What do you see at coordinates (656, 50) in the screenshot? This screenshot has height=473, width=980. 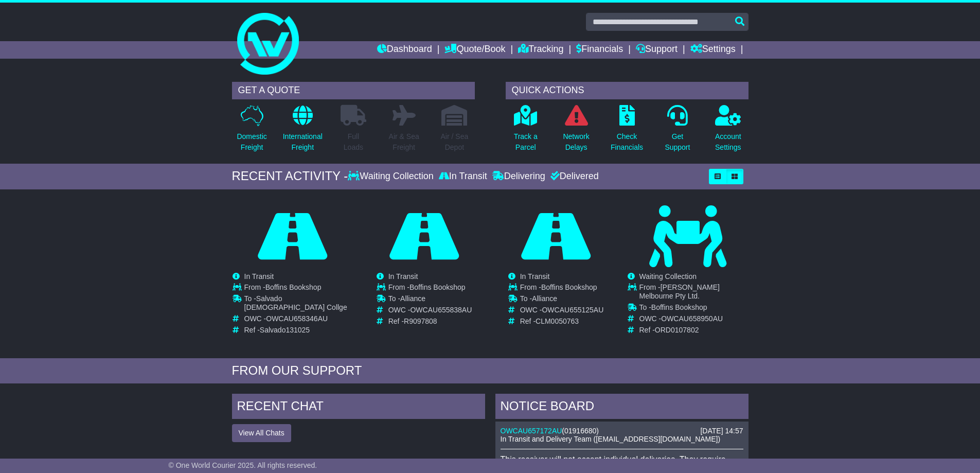 I see `a: Support` at bounding box center [656, 50].